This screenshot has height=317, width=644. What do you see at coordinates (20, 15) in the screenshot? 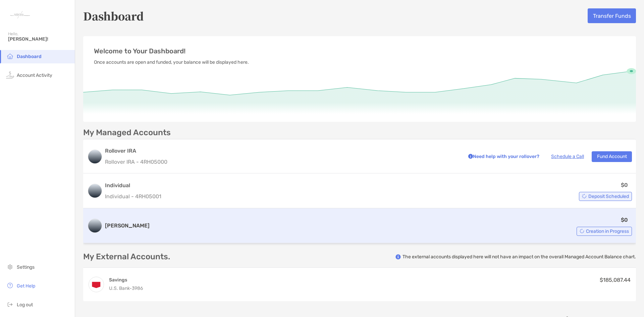
I see `img: Zoe Logo` at bounding box center [20, 15].